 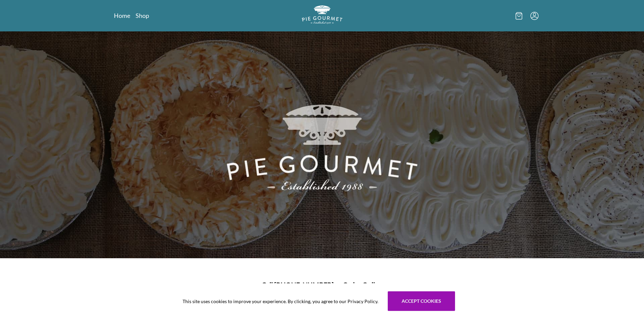 I want to click on a: Logo, so click(x=322, y=16).